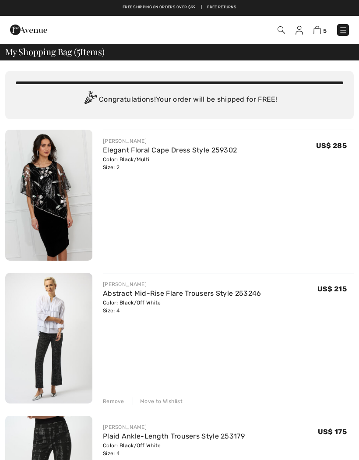 The height and width of the screenshot is (460, 359). Describe the element at coordinates (331, 145) in the screenshot. I see `span: US$ 285` at that location.